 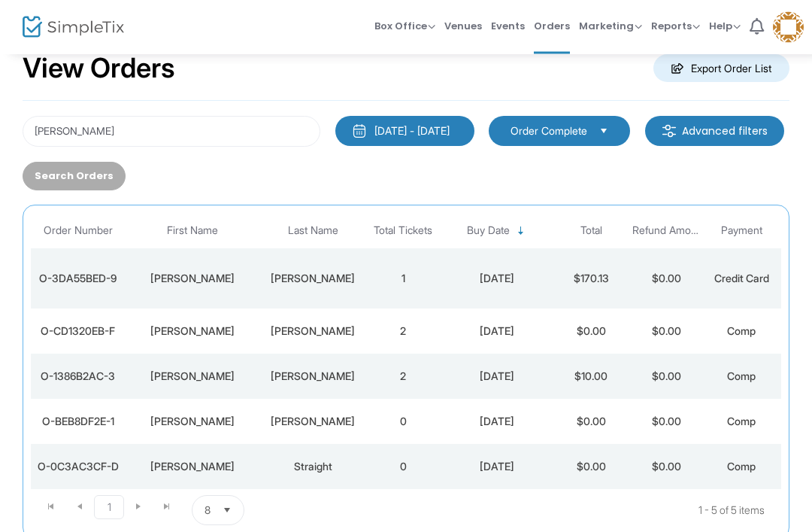 What do you see at coordinates (77, 279) in the screenshot?
I see `div: O-3DA55BED-9` at bounding box center [77, 279].